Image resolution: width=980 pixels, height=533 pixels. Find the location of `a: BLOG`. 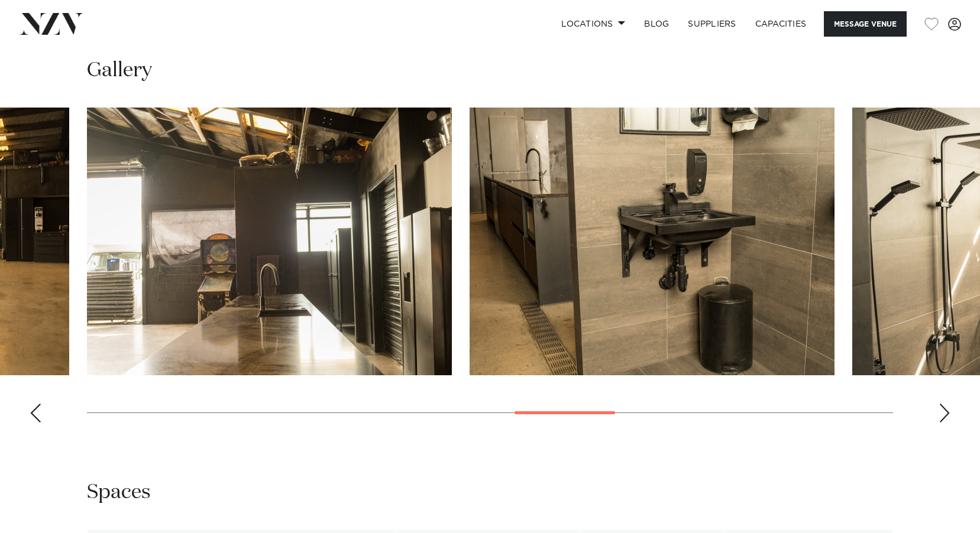

a: BLOG is located at coordinates (656, 23).